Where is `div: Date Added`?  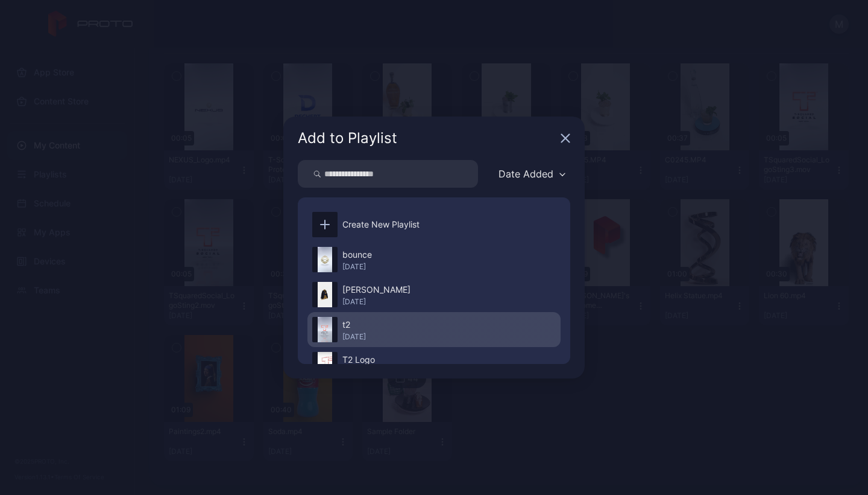 div: Date Added is located at coordinates (526, 174).